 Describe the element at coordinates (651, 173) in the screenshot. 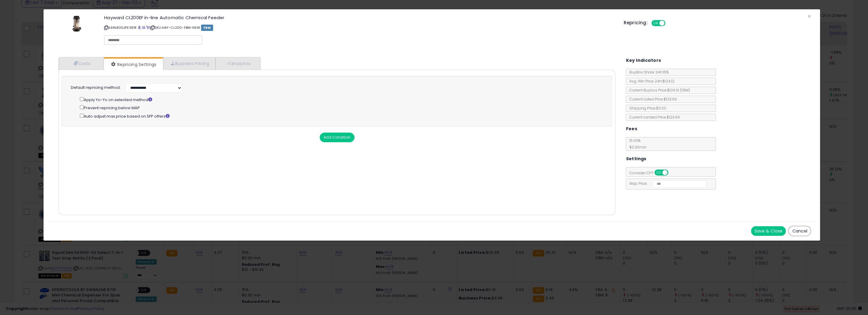

I see `span: Consider CPT:` at that location.